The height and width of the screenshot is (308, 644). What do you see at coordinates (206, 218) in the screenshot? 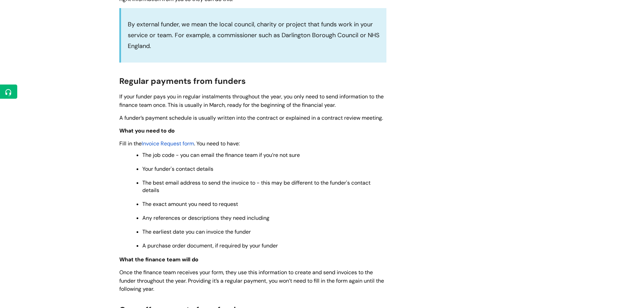
I see `span: Any references or descriptions they need including` at bounding box center [206, 218].